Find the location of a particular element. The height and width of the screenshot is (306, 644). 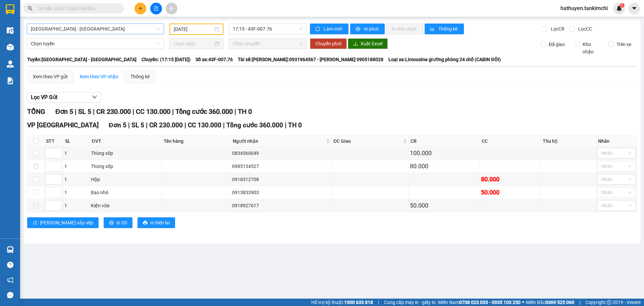

th: CR is located at coordinates (444, 141).